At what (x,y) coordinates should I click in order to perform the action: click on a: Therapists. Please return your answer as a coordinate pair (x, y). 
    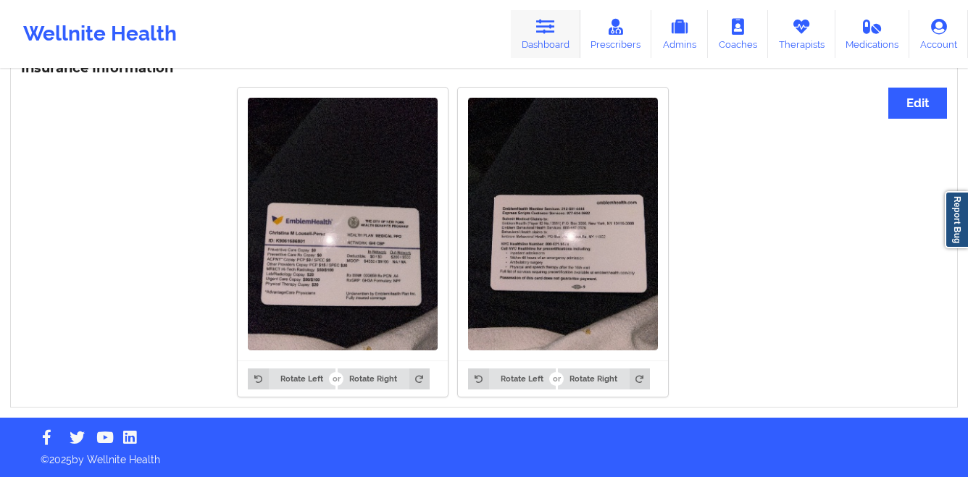
    Looking at the image, I should click on (801, 34).